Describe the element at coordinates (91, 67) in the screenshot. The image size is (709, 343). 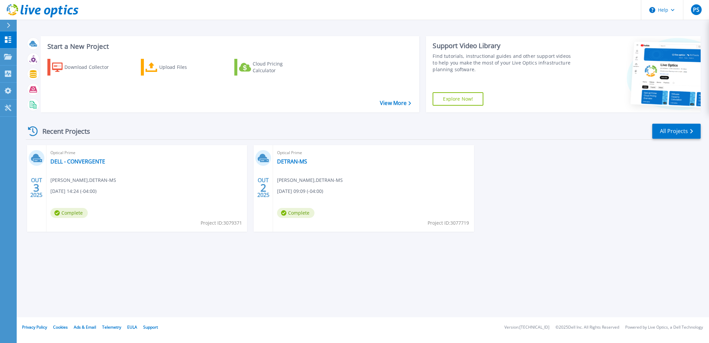
I see `div: Download Collector` at that location.